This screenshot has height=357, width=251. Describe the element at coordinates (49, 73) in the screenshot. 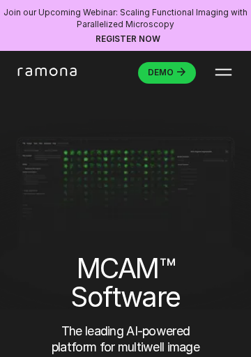

I see `a: home` at that location.